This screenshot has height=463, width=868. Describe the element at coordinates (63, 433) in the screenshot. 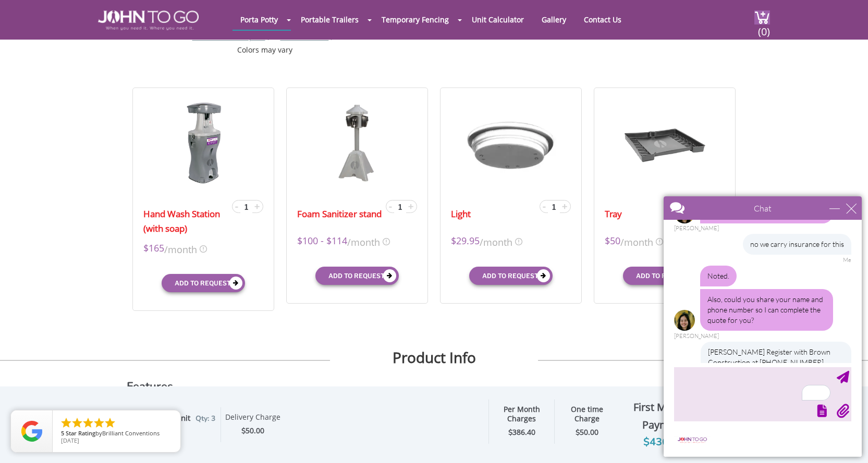

I see `span: 5` at that location.